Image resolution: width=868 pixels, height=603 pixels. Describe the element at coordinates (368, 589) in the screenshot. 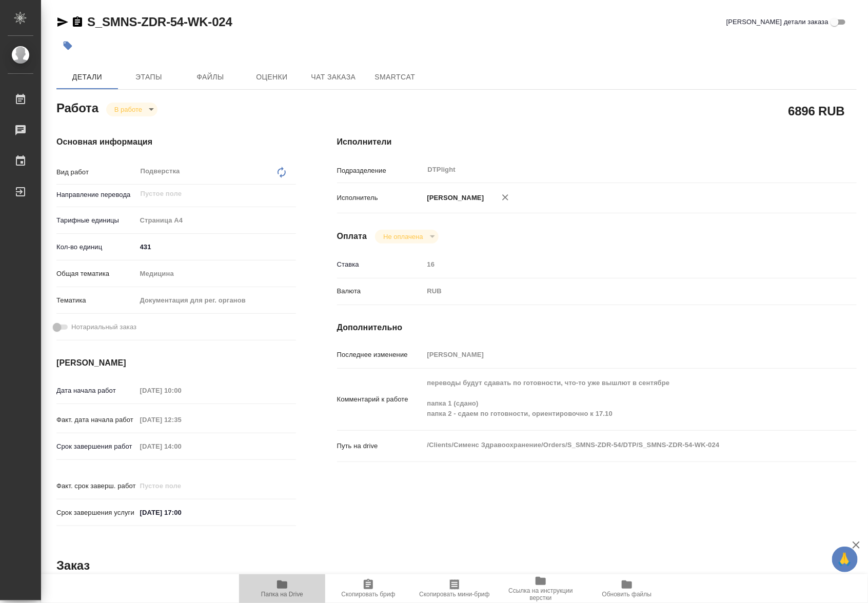

I see `button: Скопировать бриф` at that location.